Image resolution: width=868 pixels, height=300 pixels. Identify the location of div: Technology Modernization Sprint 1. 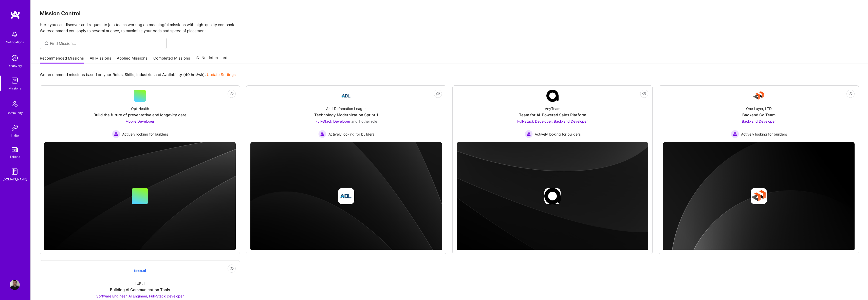
(346, 115).